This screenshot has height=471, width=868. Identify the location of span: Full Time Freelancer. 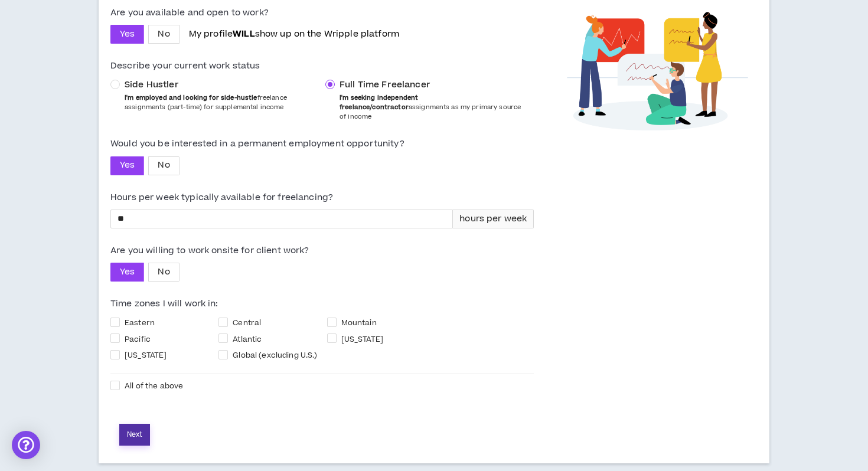
(385, 85).